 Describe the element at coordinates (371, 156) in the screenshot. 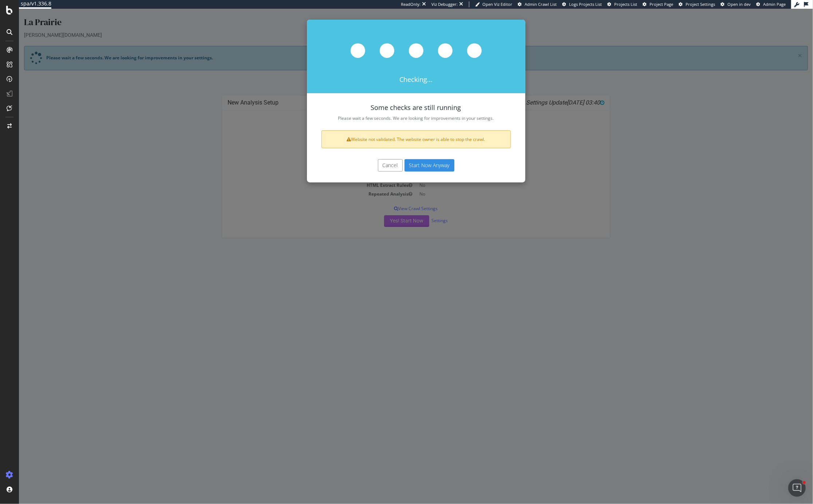

I see `button: Cancel` at that location.